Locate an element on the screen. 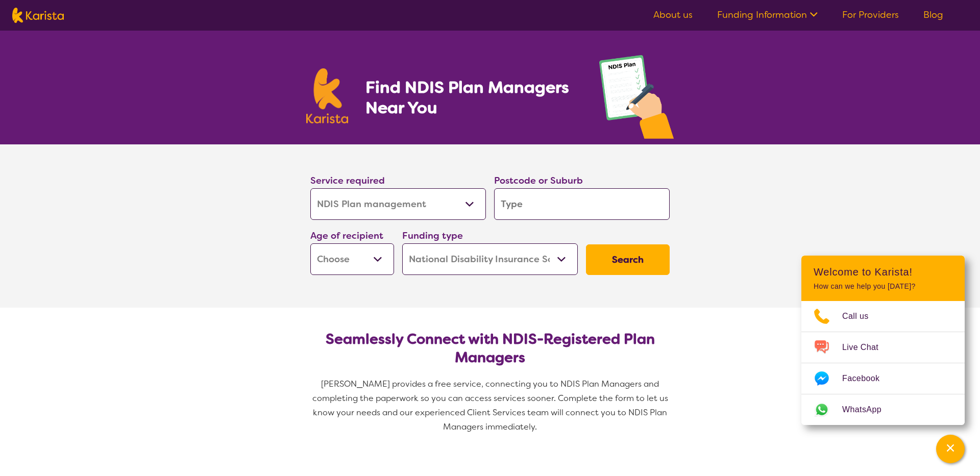 This screenshot has height=476, width=980. a: For Providers is located at coordinates (870, 15).